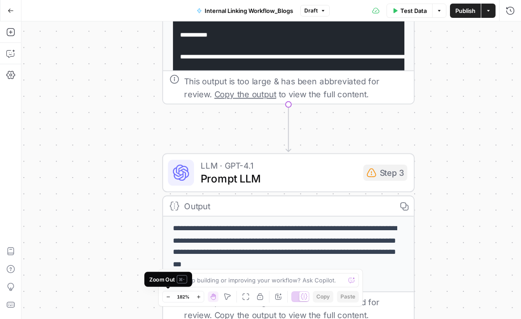 The height and width of the screenshot is (319, 521). Describe the element at coordinates (279, 179) in the screenshot. I see `span: Prompt LLM` at that location.